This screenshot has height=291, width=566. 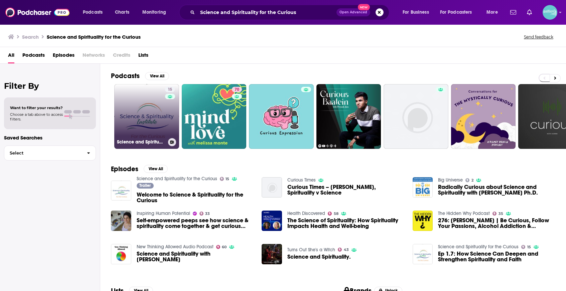 I want to click on a: Ep 1.7: How Science Can Deepen and Strengthen Spirituality and Faith, so click(x=422, y=254).